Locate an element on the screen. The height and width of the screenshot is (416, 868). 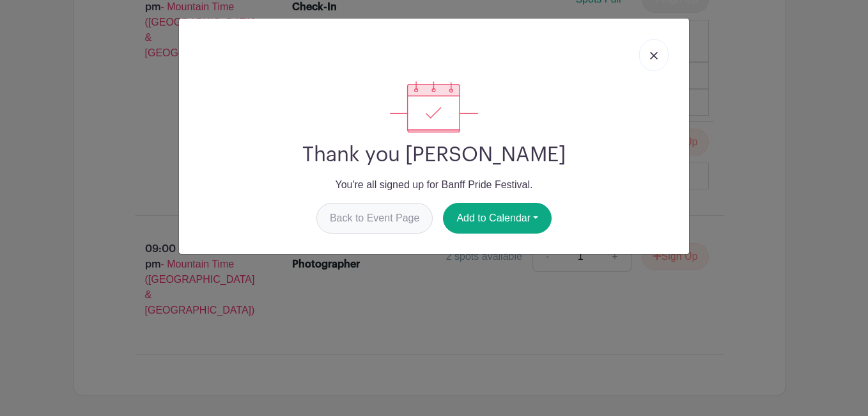
button: Add to Calendar is located at coordinates (497, 218).